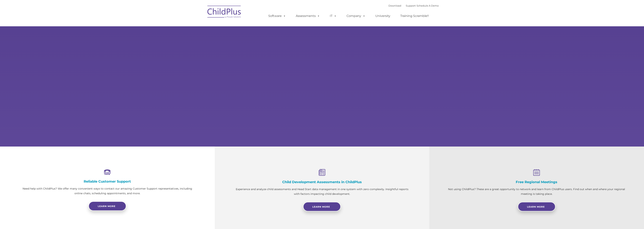  What do you see at coordinates (107, 206) in the screenshot?
I see `span: Learn more` at bounding box center [107, 206].